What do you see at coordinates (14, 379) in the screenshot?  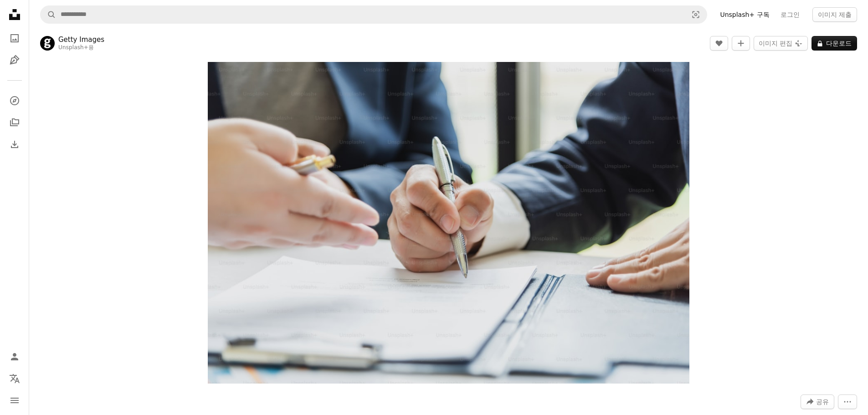 I see `button: 언어` at bounding box center [14, 379].